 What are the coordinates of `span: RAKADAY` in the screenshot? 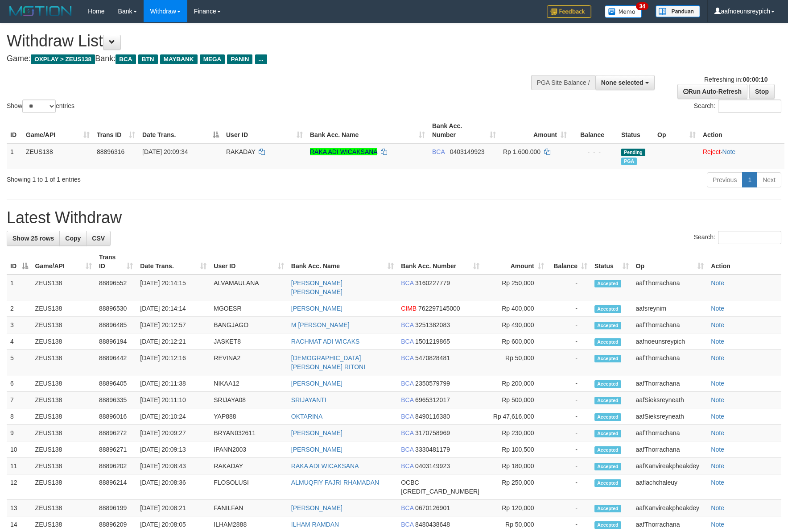 It's located at (241, 151).